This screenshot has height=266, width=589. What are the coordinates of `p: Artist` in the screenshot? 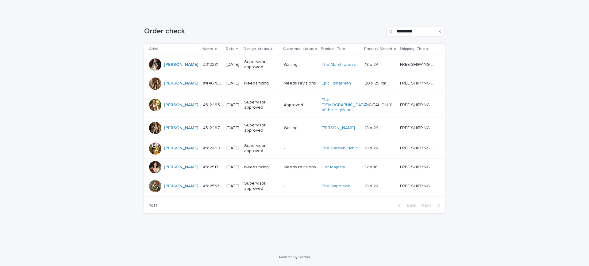 It's located at (154, 49).